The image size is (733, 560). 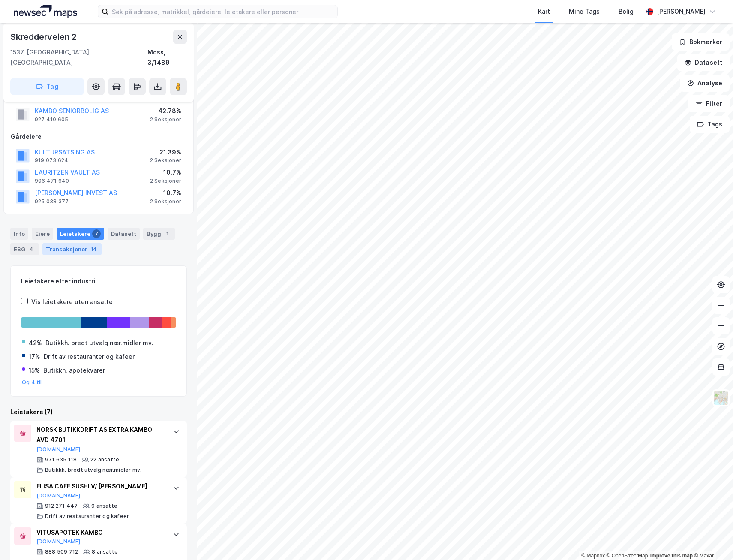 I want to click on div: Vis leietakere uten ansatte, so click(x=72, y=302).